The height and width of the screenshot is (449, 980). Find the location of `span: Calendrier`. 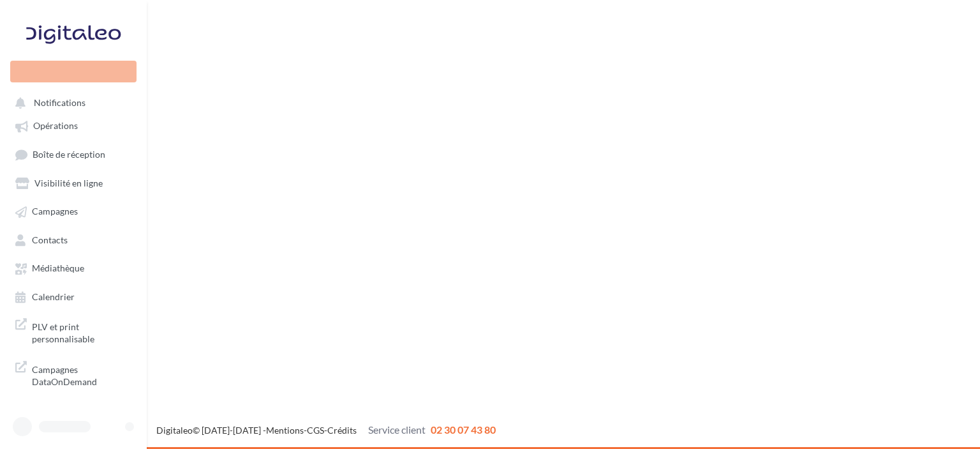

span: Calendrier is located at coordinates (53, 296).